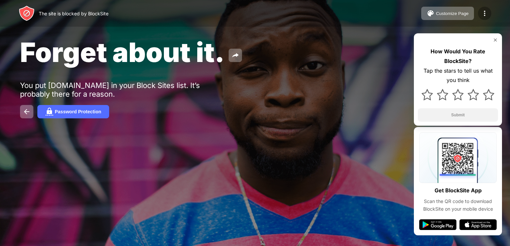 This screenshot has width=510, height=246. What do you see at coordinates (458, 191) in the screenshot?
I see `div: Get BlockSite App` at bounding box center [458, 191].